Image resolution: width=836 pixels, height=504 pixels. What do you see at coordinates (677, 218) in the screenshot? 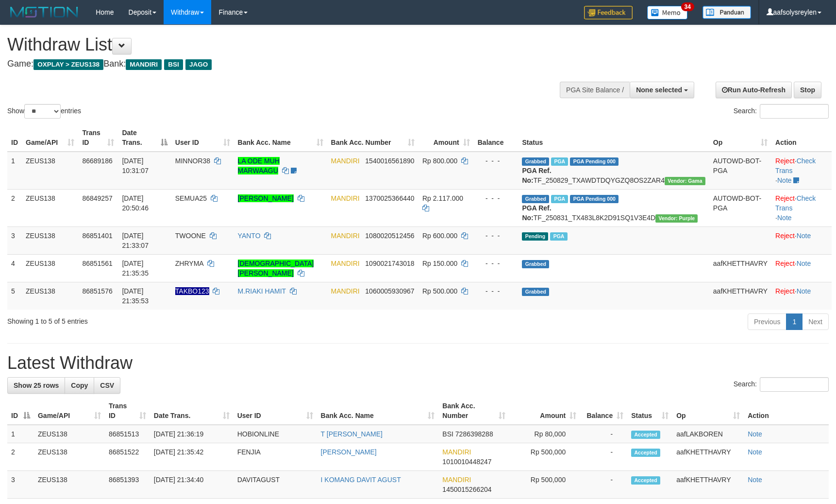
I see `span: Vendor URL: https://trx4.1velocity.biz` at bounding box center [677, 218].